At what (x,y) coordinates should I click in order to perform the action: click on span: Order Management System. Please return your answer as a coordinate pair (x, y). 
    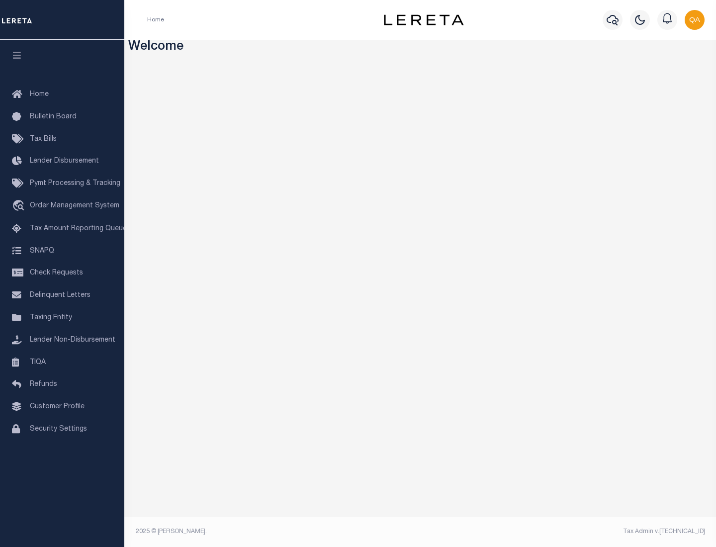
    Looking at the image, I should click on (75, 206).